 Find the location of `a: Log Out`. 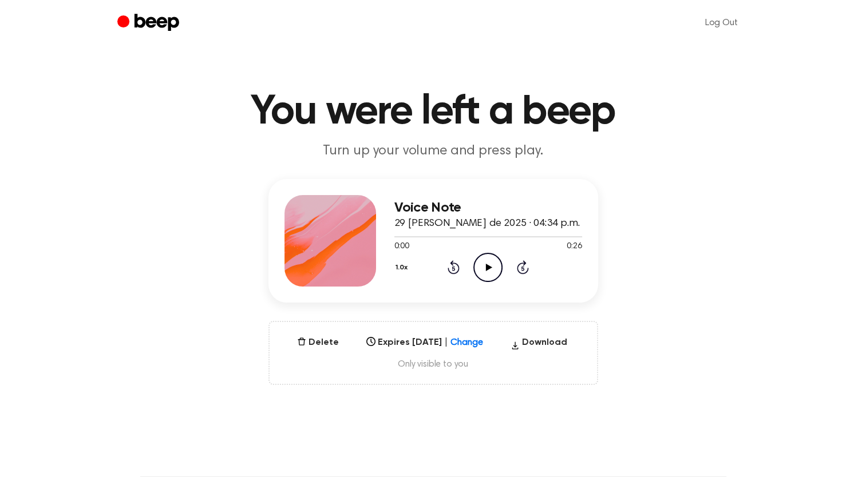

a: Log Out is located at coordinates (721, 23).